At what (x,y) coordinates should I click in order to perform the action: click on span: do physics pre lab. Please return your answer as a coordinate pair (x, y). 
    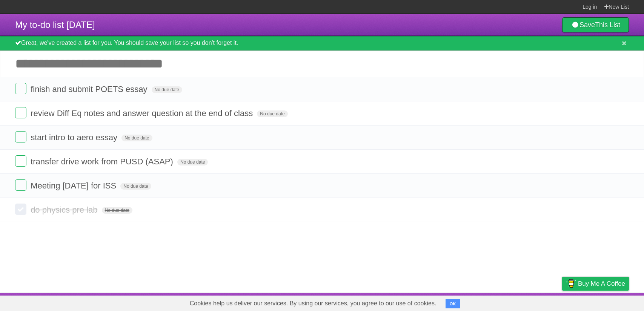
    Looking at the image, I should click on (65, 210).